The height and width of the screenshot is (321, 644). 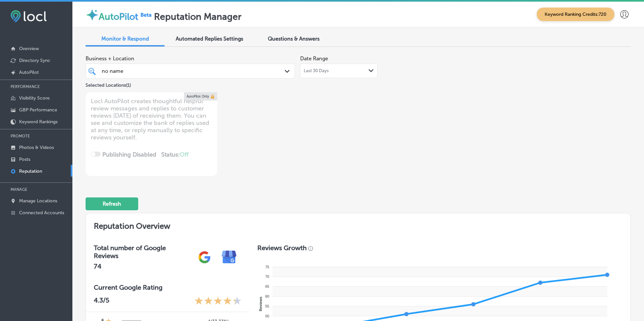 I want to click on h2: 74, so click(x=143, y=266).